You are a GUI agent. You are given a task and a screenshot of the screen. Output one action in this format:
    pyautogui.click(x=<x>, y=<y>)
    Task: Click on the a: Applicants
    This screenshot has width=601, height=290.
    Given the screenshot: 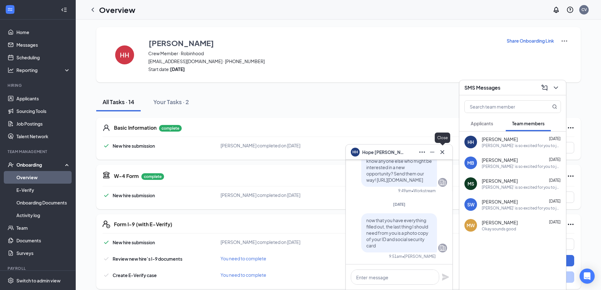 What is the action you would take?
    pyautogui.click(x=43, y=98)
    